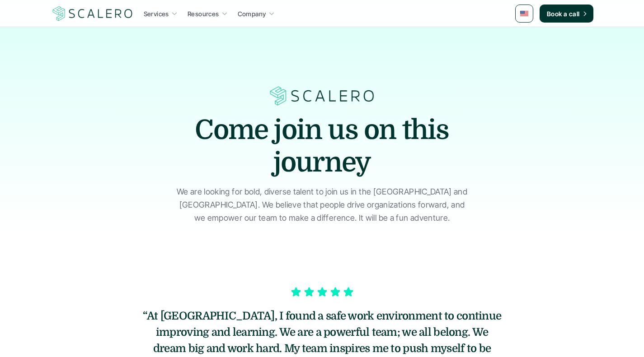 The width and height of the screenshot is (644, 357). I want to click on a: Scalero logo, so click(322, 96).